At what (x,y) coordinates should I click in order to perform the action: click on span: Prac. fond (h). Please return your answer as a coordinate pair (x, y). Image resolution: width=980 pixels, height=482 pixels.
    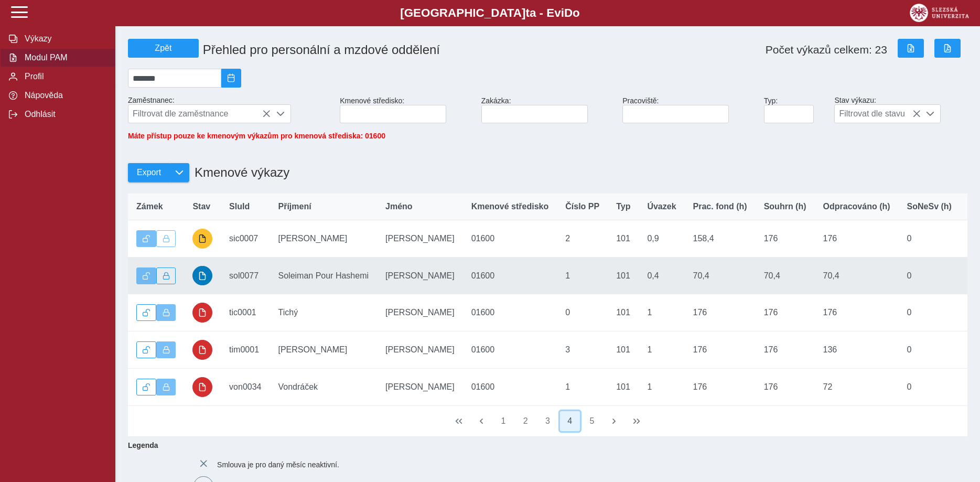
    Looking at the image, I should click on (720, 206).